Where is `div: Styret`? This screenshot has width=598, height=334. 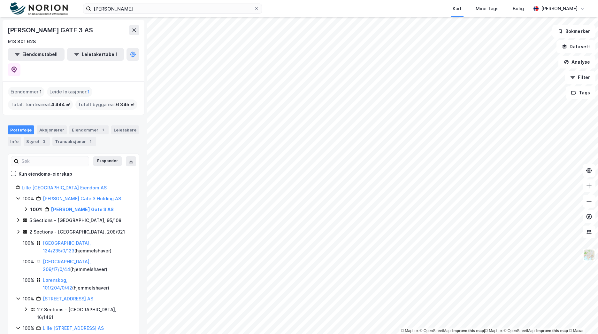 div: Styret is located at coordinates (37, 141).